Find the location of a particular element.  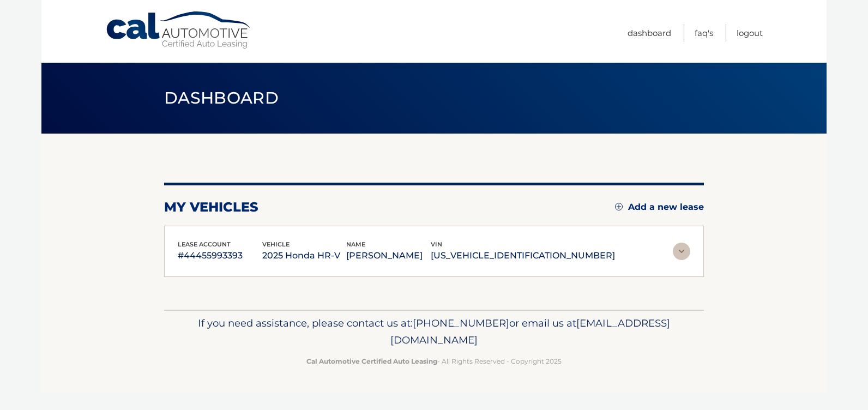

p: - All Rights Reserved - Copyright 2025 is located at coordinates (434, 361).